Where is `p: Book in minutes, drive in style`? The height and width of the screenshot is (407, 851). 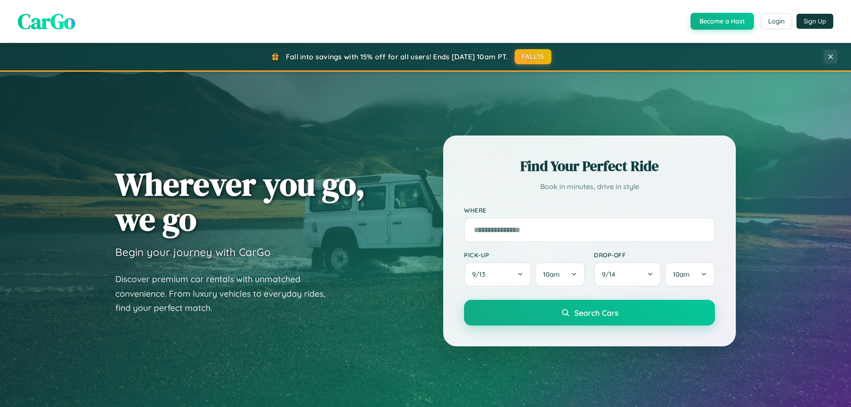
p: Book in minutes, drive in style is located at coordinates (590, 187).